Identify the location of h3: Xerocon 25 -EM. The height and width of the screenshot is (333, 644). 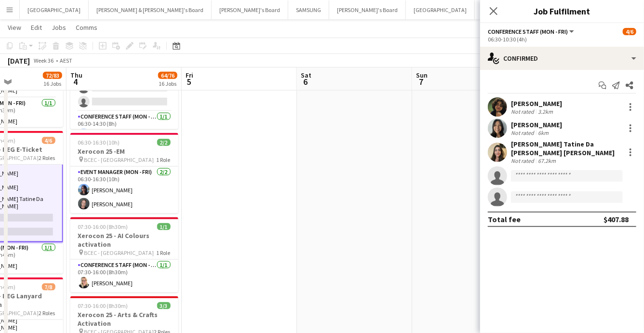
(125, 152).